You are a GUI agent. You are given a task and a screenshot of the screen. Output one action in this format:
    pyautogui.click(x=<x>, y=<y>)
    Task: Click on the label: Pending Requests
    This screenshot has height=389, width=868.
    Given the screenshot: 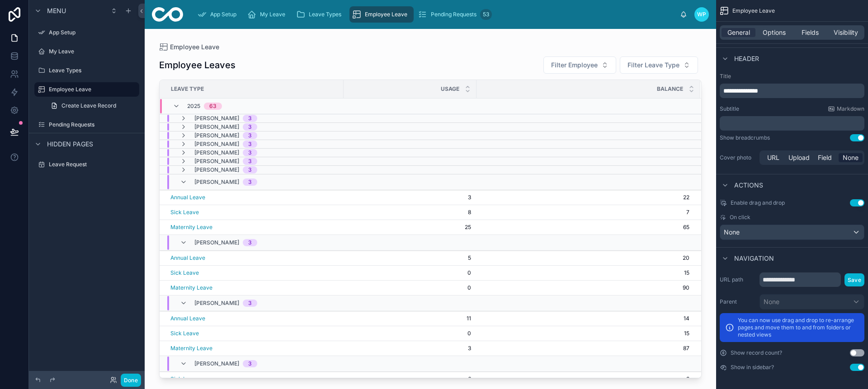 What is the action you would take?
    pyautogui.click(x=93, y=125)
    